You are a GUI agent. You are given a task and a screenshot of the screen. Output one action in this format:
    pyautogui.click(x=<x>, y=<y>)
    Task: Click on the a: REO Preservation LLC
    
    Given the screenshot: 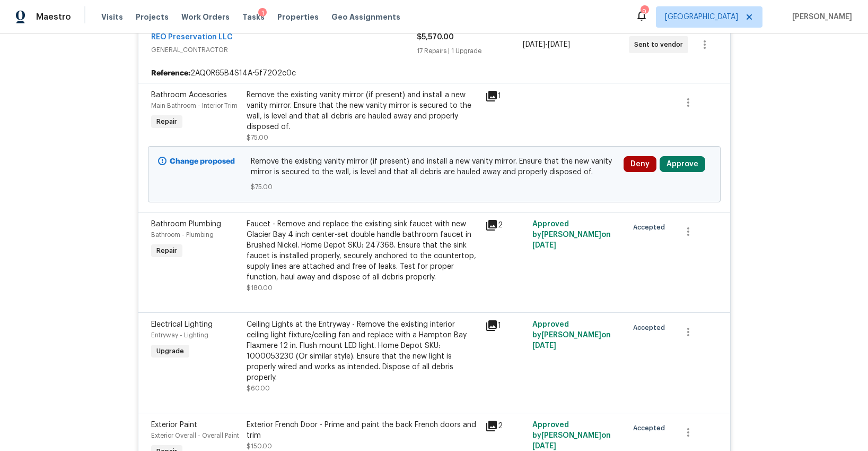 What is the action you would take?
    pyautogui.click(x=192, y=37)
    